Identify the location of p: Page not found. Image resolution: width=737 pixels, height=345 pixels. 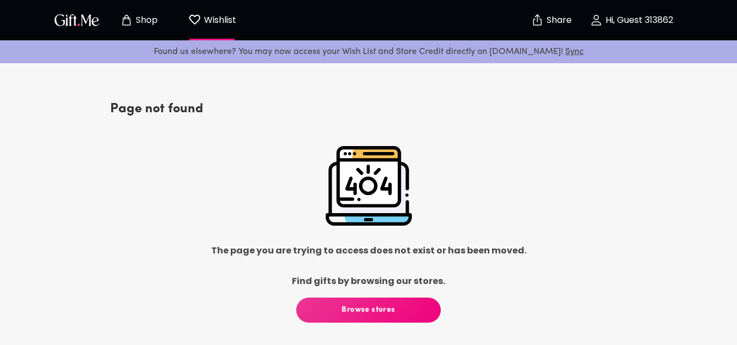
(369, 109).